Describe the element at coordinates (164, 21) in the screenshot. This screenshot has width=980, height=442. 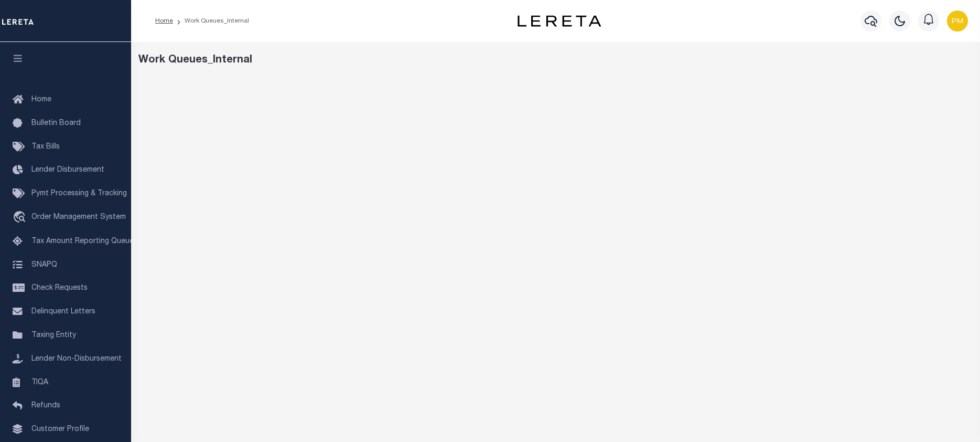
I see `a: Home` at that location.